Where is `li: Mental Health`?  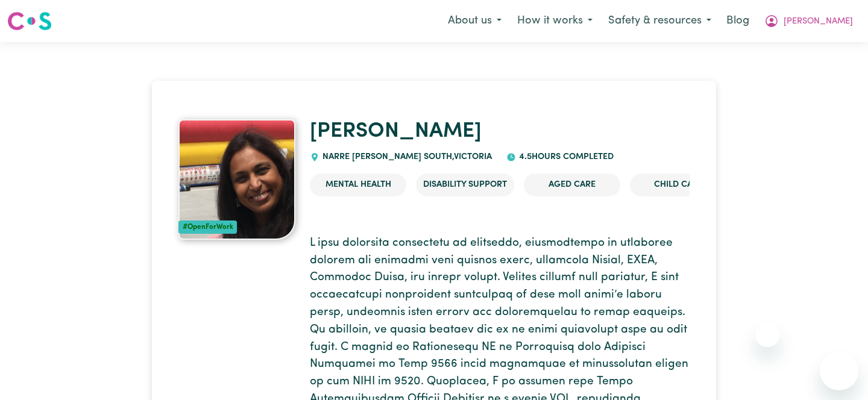 li: Mental Health is located at coordinates (358, 185).